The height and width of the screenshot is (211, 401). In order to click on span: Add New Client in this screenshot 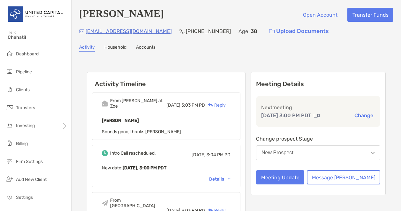, I will do `click(31, 179)`.